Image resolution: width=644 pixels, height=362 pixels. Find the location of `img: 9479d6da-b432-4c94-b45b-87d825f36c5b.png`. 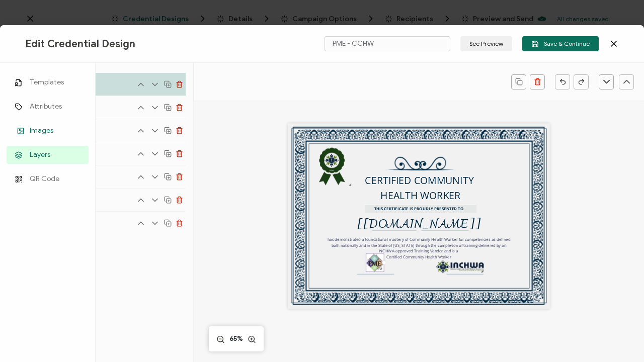

img: 9479d6da-b432-4c94-b45b-87d825f36c5b.png is located at coordinates (375, 263).